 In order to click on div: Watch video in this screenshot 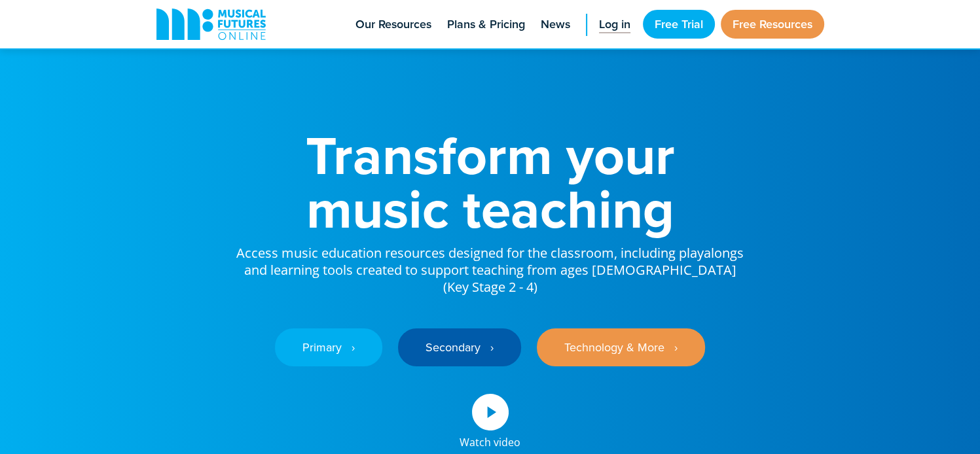, I will do `click(490, 439)`.